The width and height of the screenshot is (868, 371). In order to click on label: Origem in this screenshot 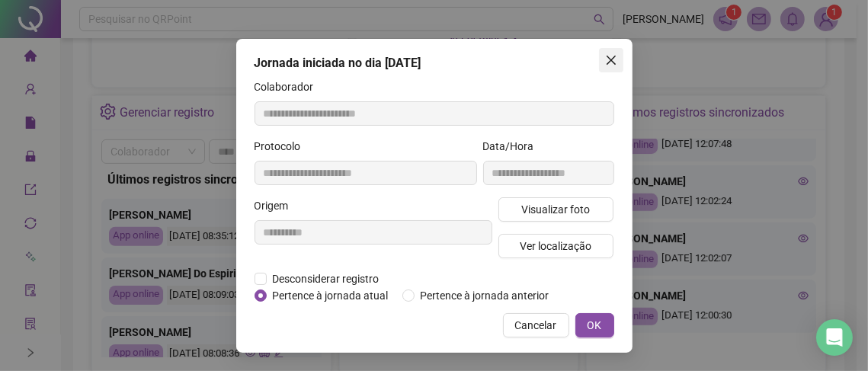, I will do `click(276, 206)`.